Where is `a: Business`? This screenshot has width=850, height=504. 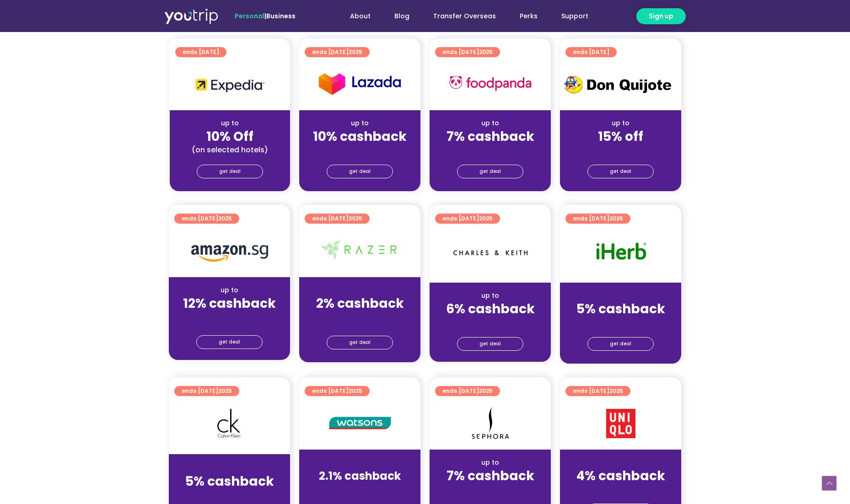 a: Business is located at coordinates (281, 16).